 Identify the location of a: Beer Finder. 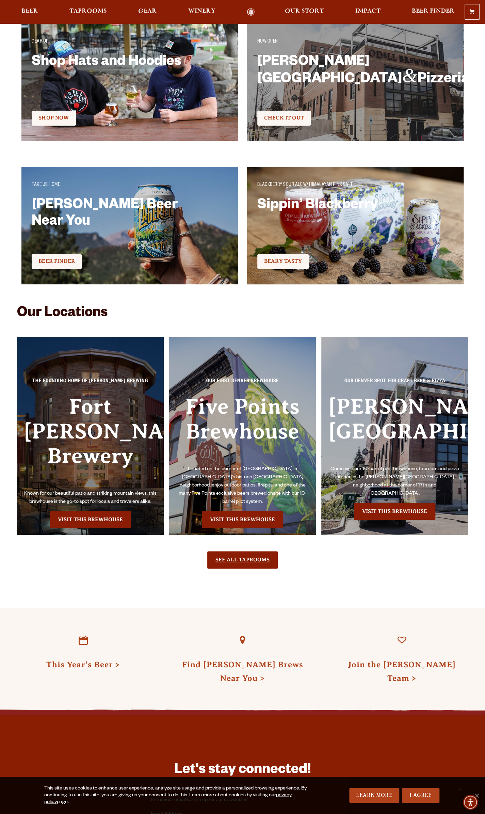
(433, 12).